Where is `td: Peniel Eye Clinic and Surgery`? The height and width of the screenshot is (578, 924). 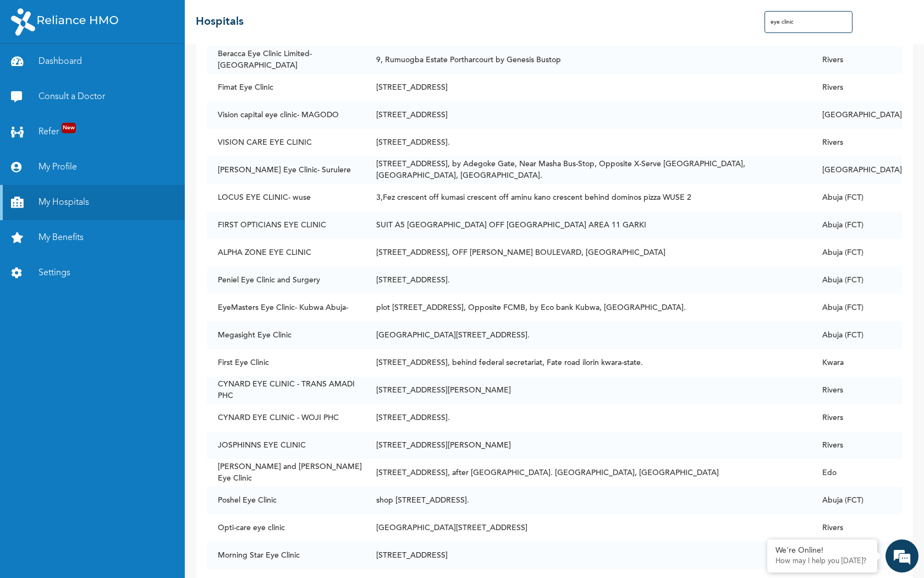 td: Peniel Eye Clinic and Surgery is located at coordinates (286, 280).